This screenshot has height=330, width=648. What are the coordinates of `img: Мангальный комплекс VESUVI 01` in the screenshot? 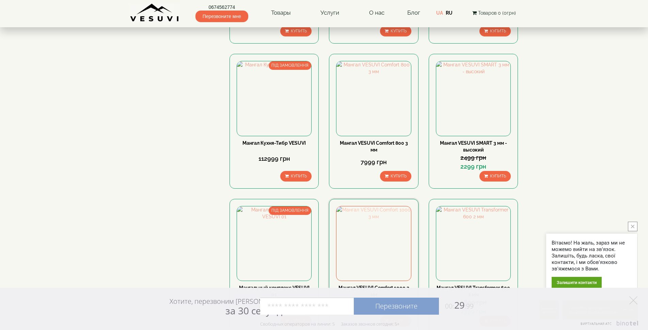 It's located at (274, 243).